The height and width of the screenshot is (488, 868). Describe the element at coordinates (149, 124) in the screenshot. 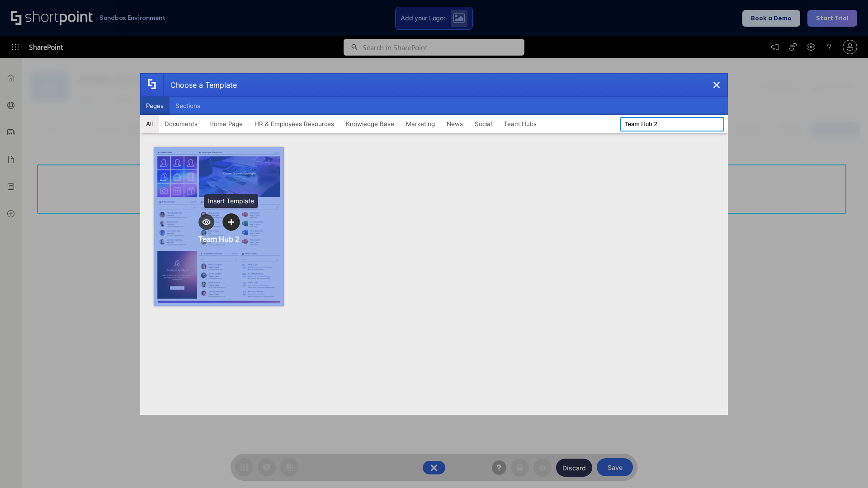

I see `button: All` at that location.